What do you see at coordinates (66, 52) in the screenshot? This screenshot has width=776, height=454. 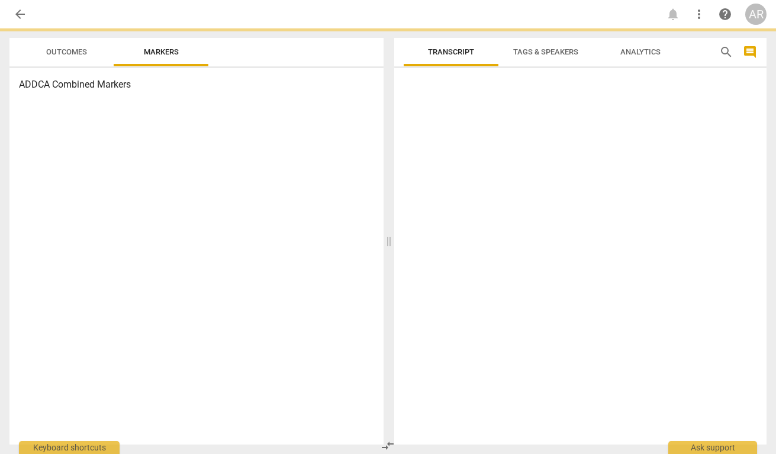 I see `span: Outcomes` at bounding box center [66, 52].